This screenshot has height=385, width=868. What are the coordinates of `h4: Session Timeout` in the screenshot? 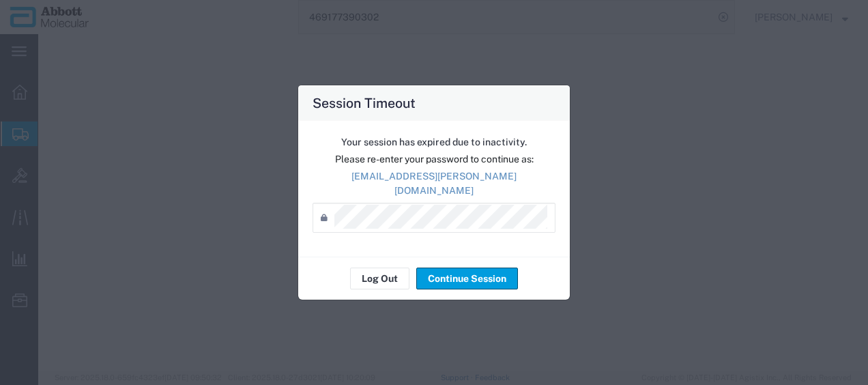 It's located at (364, 102).